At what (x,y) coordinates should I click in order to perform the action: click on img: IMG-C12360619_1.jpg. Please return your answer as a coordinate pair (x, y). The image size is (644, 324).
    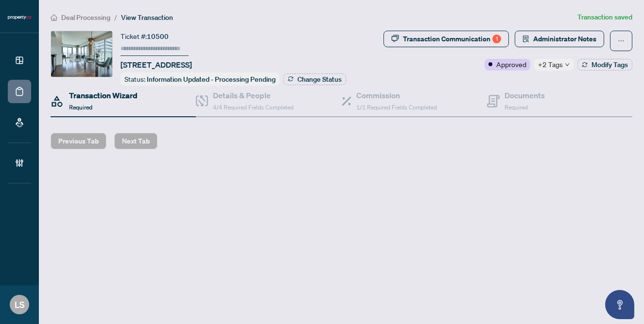
    Looking at the image, I should click on (82, 54).